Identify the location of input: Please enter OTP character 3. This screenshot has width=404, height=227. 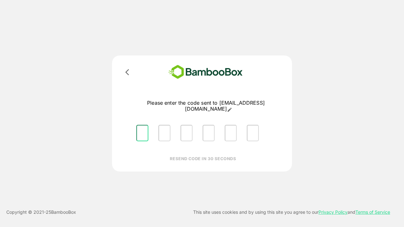
(186, 133).